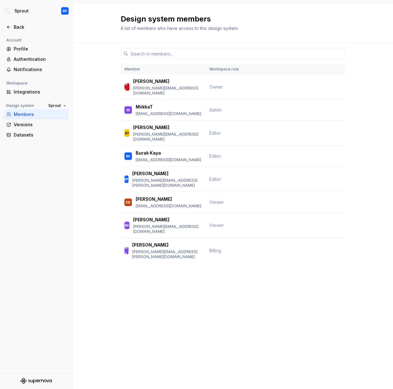  What do you see at coordinates (36, 381) in the screenshot?
I see `svg: Supernova Logo` at bounding box center [36, 381].